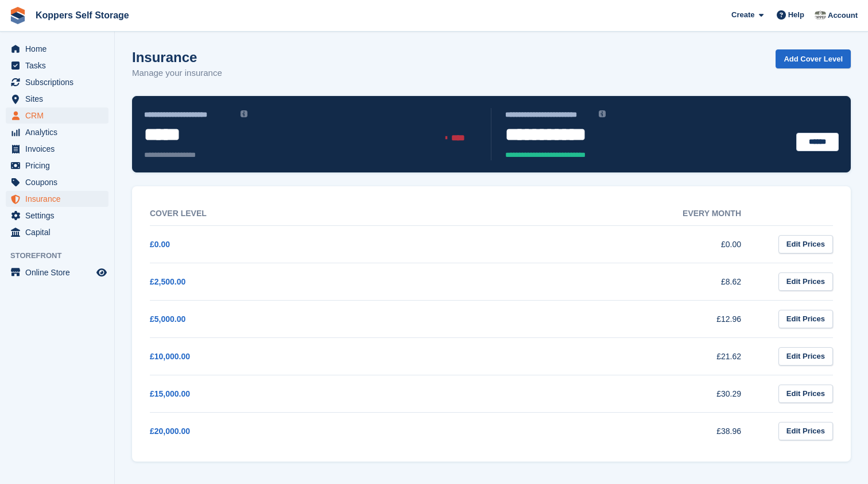 This screenshot has width=868, height=484. Describe the element at coordinates (176, 73) in the screenshot. I see `p: Manage your insurance` at that location.